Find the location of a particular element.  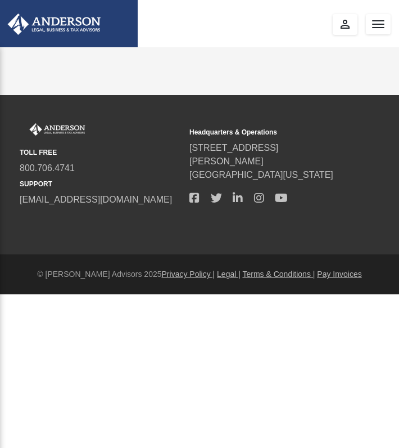

i: perm_identity is located at coordinates (345, 24).